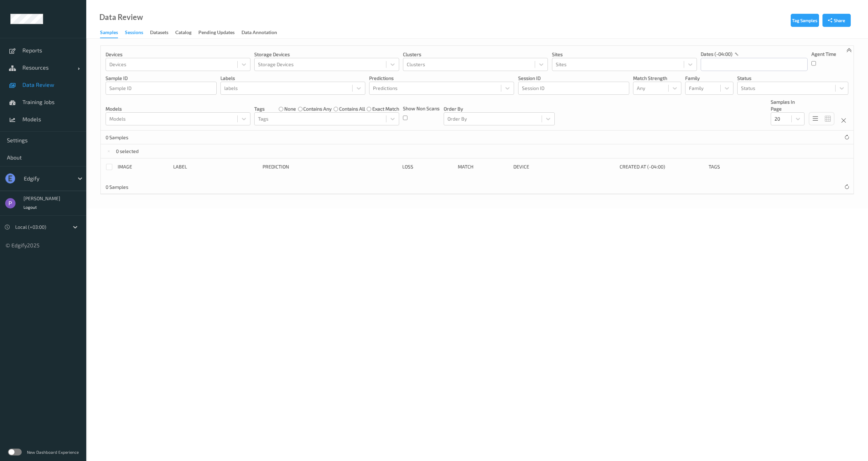  What do you see at coordinates (352, 109) in the screenshot?
I see `label: contains all` at bounding box center [352, 109].